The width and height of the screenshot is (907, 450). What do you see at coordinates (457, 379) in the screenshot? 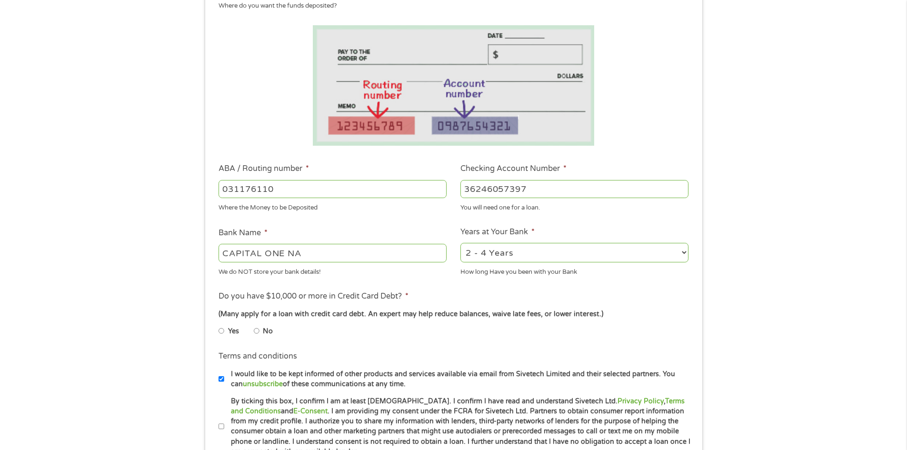
I see `label: I would like to be kept informed of other products and services available via email from Sivetech...` at bounding box center [457, 379].